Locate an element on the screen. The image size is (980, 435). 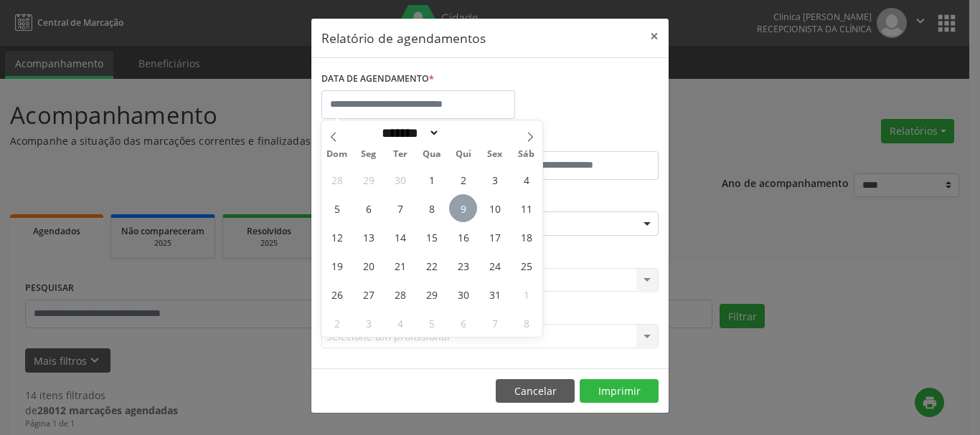
span: Sáb is located at coordinates (526, 155).